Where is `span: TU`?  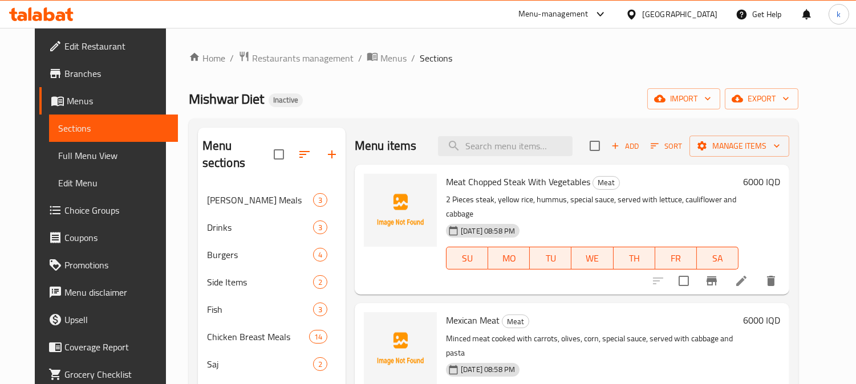 span: TU is located at coordinates (550, 258).